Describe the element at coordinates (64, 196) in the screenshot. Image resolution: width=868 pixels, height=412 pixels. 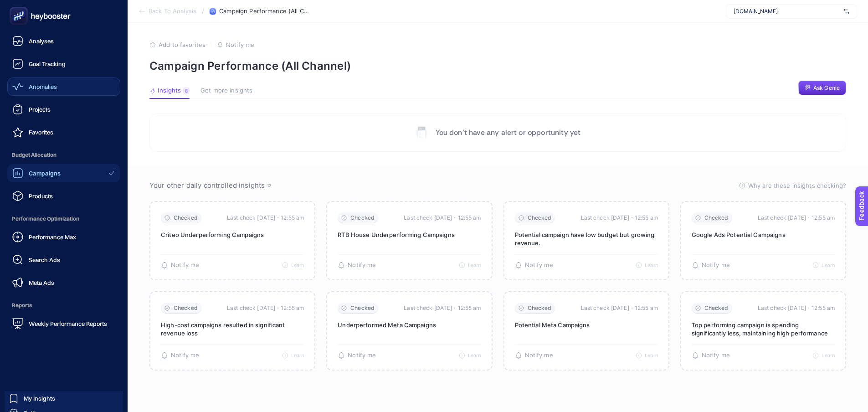
I see `a: Products` at that location.